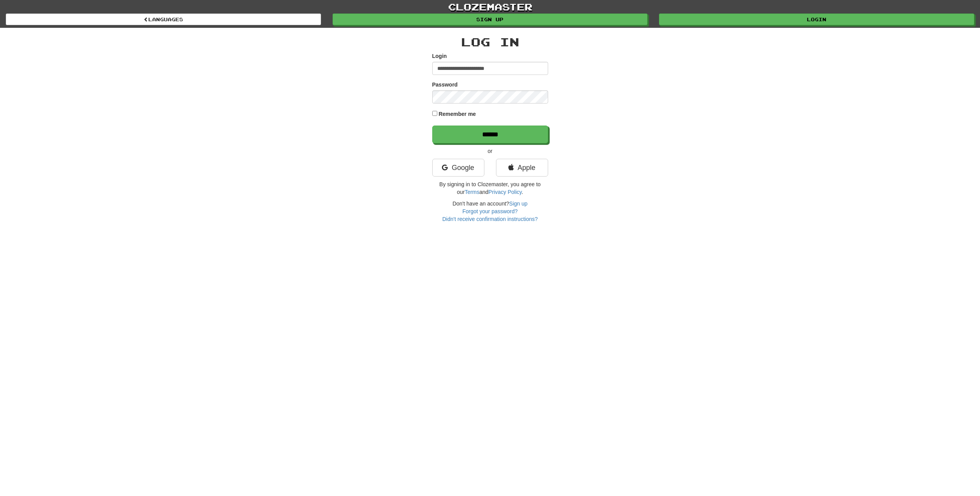 Image resolution: width=980 pixels, height=496 pixels. I want to click on a: Didn't receive confirmation instructions?, so click(490, 219).